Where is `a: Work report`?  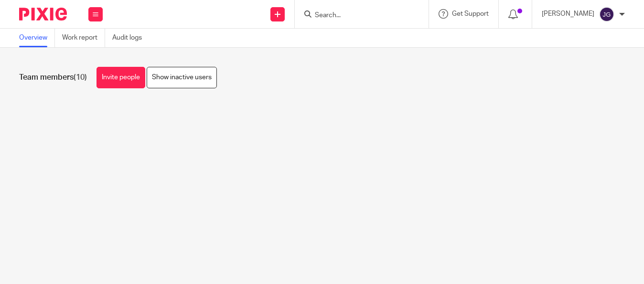 a: Work report is located at coordinates (84, 38).